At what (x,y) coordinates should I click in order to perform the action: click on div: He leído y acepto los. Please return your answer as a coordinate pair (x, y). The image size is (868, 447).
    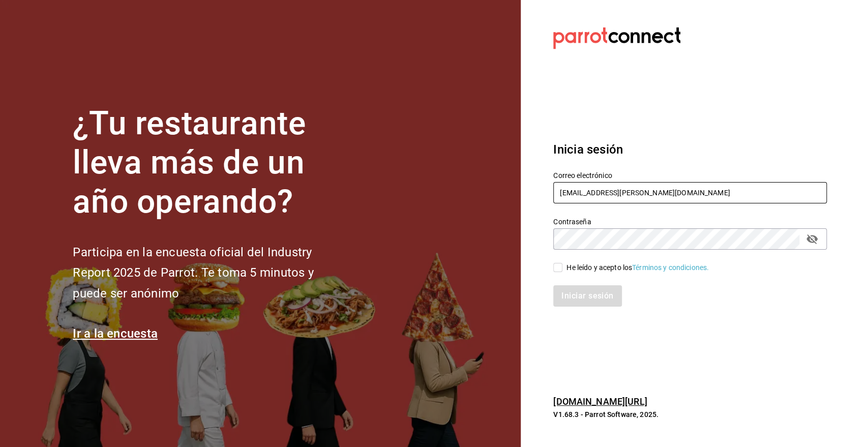
    Looking at the image, I should click on (638, 267).